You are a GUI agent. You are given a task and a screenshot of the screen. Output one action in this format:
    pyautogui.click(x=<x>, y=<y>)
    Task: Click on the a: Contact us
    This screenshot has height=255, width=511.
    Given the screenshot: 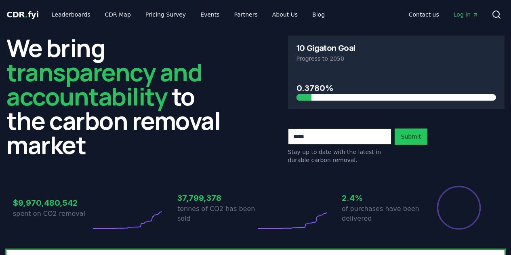 What is the action you would take?
    pyautogui.click(x=424, y=15)
    